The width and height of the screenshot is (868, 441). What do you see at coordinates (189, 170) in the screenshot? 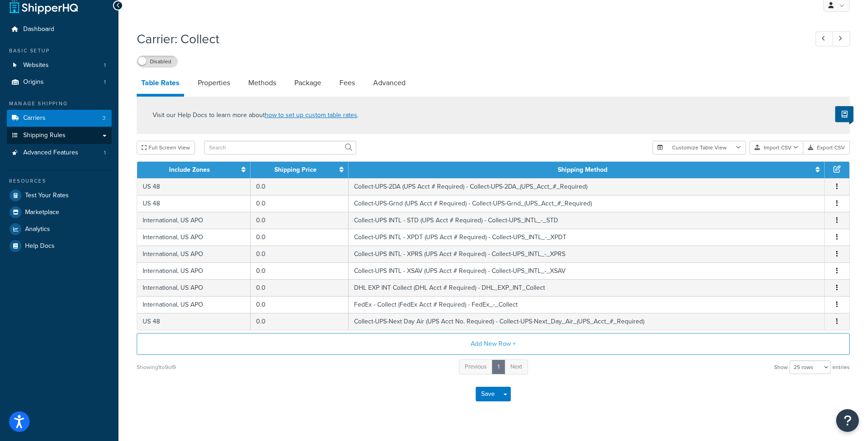
I see `a: Include Zones` at bounding box center [189, 170].